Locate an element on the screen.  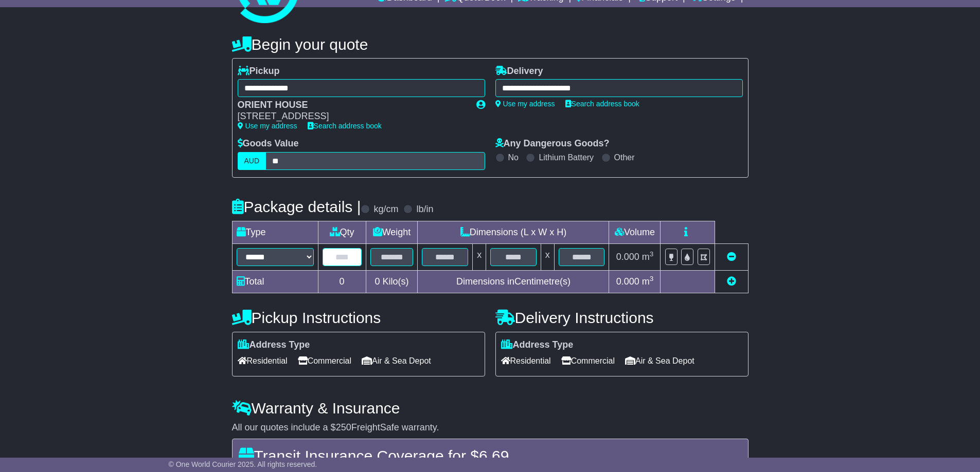
span: 6.69 is located at coordinates (494, 456).